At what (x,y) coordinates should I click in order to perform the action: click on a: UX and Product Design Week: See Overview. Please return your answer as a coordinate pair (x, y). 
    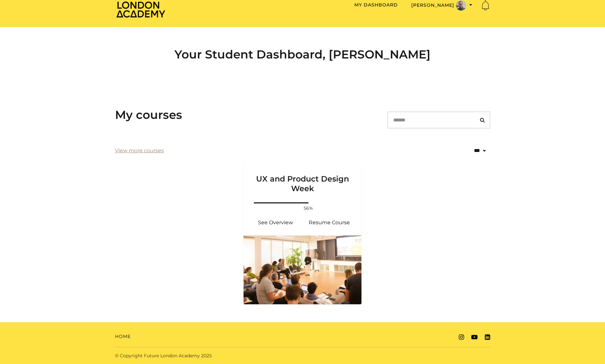
    Looking at the image, I should click on (276, 223).